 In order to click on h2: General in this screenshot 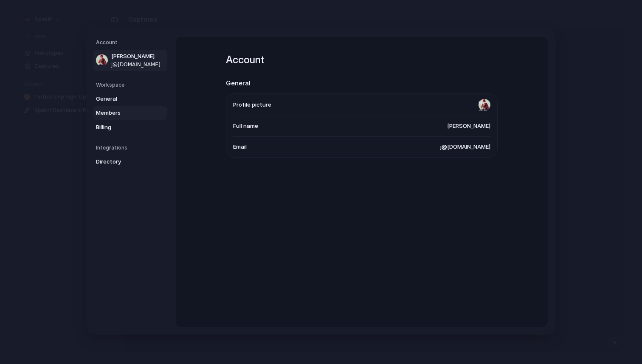, I will do `click(362, 83)`.